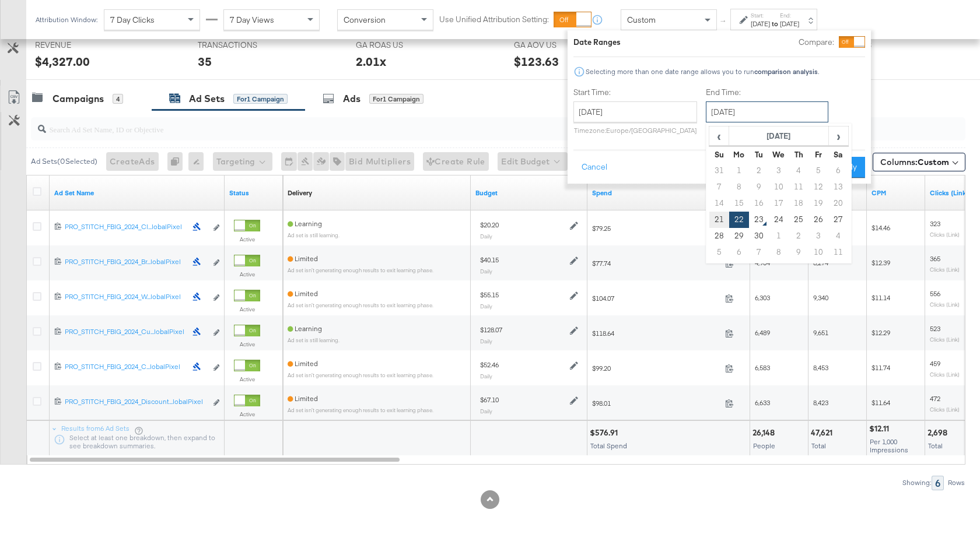 The width and height of the screenshot is (980, 541). Describe the element at coordinates (939, 433) in the screenshot. I see `div: 2,698` at that location.